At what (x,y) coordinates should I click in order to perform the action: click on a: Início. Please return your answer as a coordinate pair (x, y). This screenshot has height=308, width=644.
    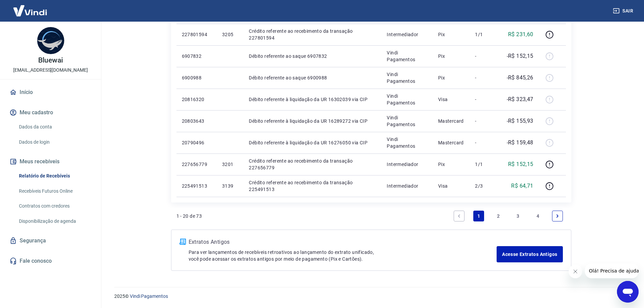
    Looking at the image, I should click on (51, 92).